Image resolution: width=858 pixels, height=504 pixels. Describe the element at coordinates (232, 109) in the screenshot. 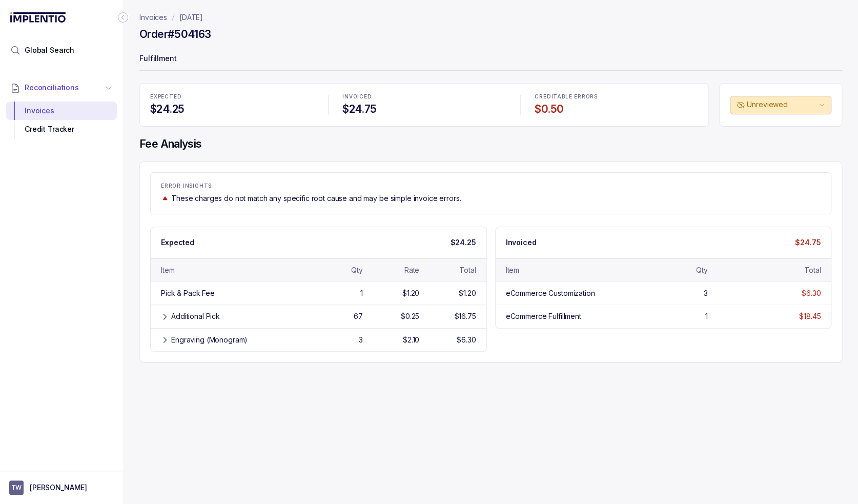

I see `h4: $24.25` at that location.